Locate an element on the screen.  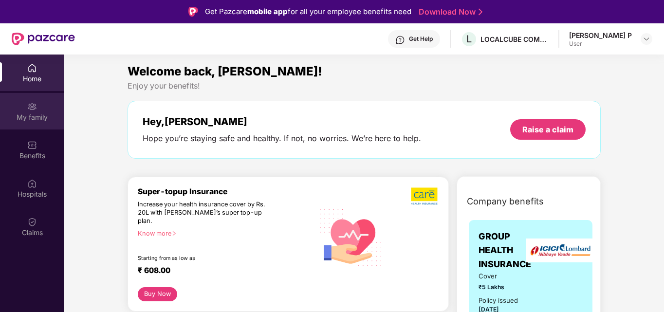
img: Logo is located at coordinates (193, 12).